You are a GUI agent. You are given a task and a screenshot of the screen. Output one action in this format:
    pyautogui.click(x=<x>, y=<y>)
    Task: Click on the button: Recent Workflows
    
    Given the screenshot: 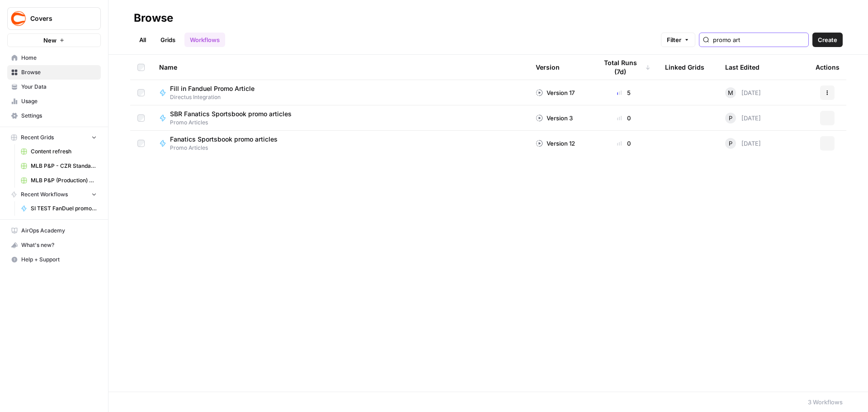 What is the action you would take?
    pyautogui.click(x=54, y=194)
    